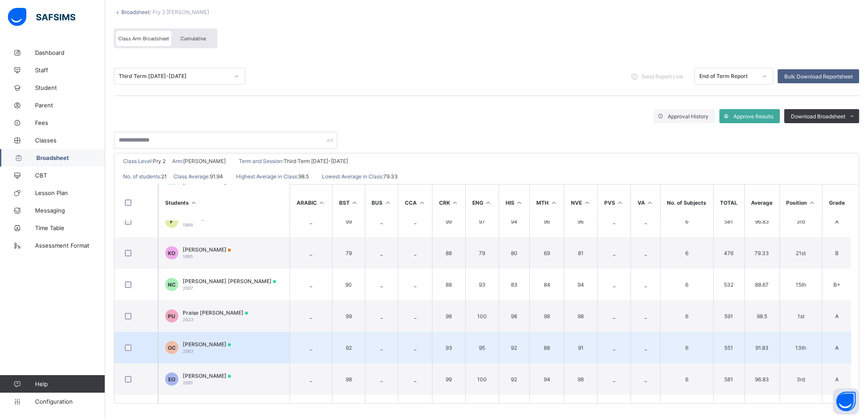 This screenshot has height=419, width=868. What do you see at coordinates (172, 221) in the screenshot?
I see `span: F` at bounding box center [172, 221].